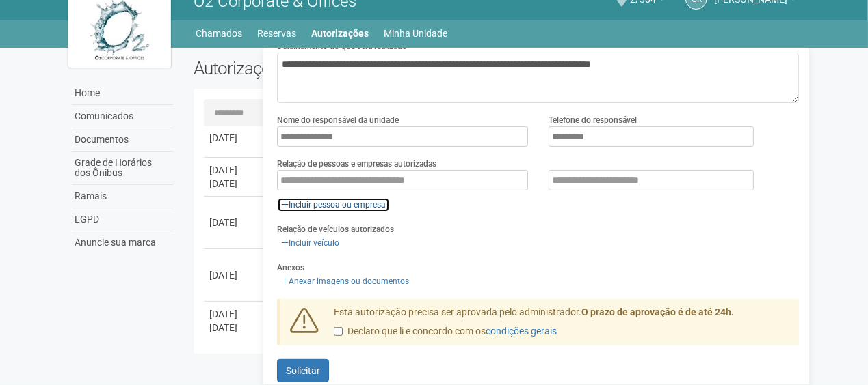 This screenshot has height=385, width=868. I want to click on label: Declaro que li e concordo com os, so click(445, 332).